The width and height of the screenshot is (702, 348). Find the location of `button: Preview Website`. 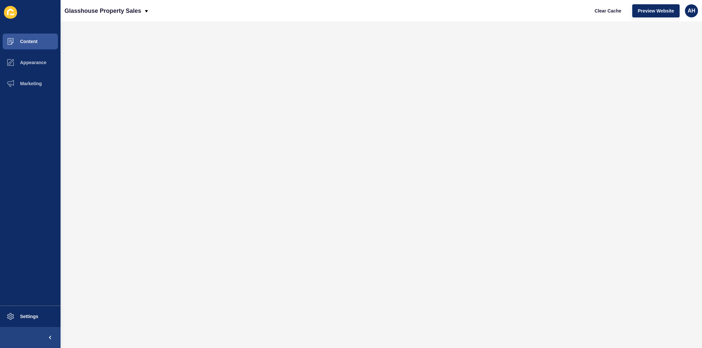

button: Preview Website is located at coordinates (656, 11).